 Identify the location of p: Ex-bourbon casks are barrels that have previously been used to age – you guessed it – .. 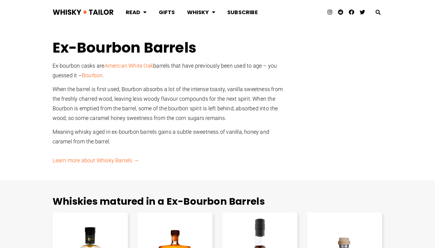
(170, 71).